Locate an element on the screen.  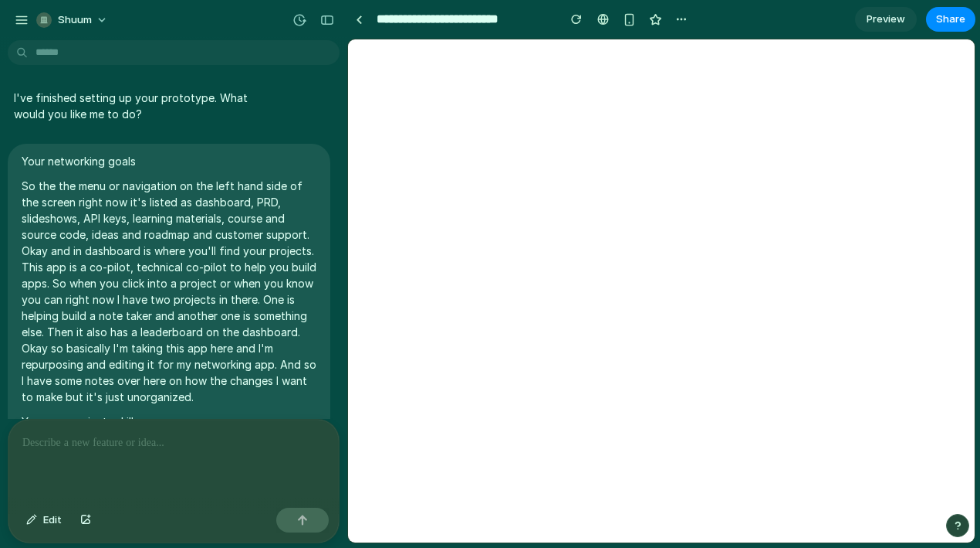
span: Preview is located at coordinates (886, 19).